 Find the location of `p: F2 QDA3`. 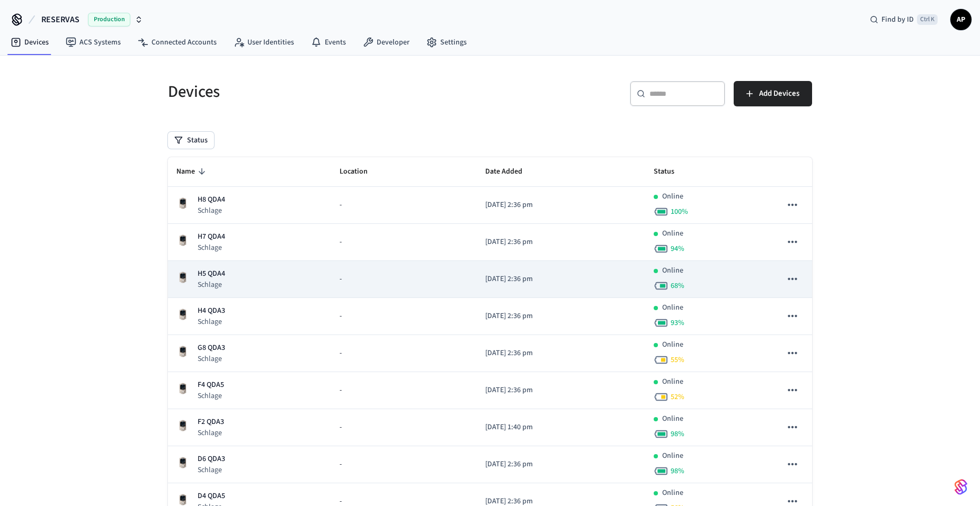

p: F2 QDA3 is located at coordinates (210, 422).